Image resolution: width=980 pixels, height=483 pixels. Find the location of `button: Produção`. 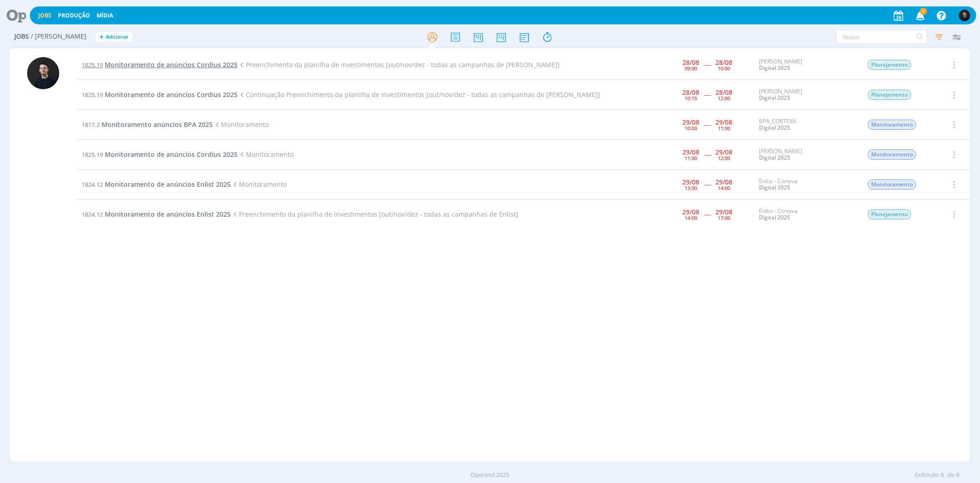

button: Produção is located at coordinates (74, 16).